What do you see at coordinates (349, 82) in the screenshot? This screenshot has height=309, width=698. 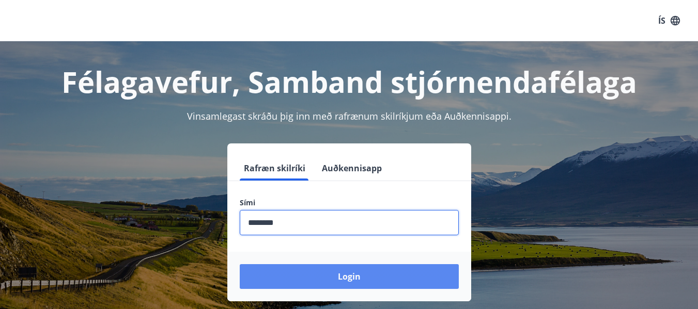 I see `h1: Félagavefur, Samband stjórnendafélaga` at bounding box center [349, 82].